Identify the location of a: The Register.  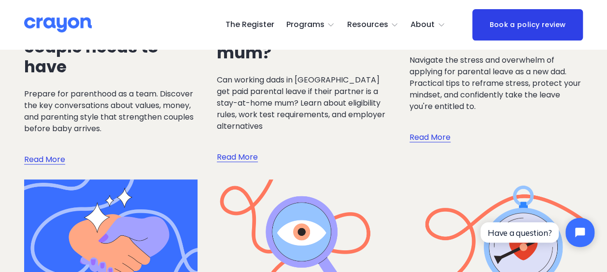
(250, 25).